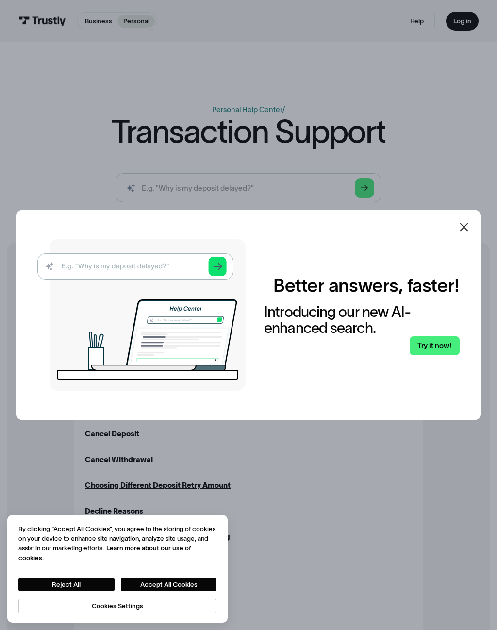 This screenshot has width=497, height=630. I want to click on a: More information about your privacy, opens in a new tab, so click(104, 553).